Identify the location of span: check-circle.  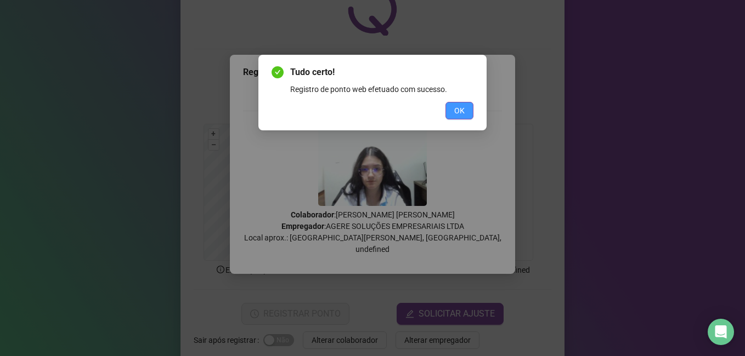
(277, 72).